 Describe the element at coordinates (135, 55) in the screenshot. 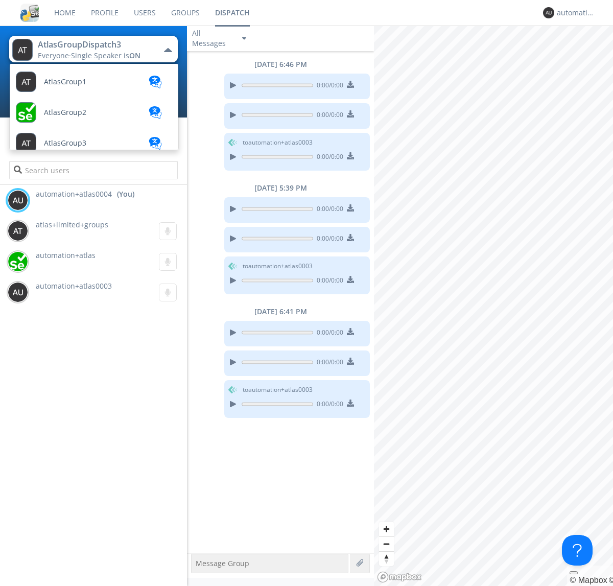

I see `span: ON` at that location.